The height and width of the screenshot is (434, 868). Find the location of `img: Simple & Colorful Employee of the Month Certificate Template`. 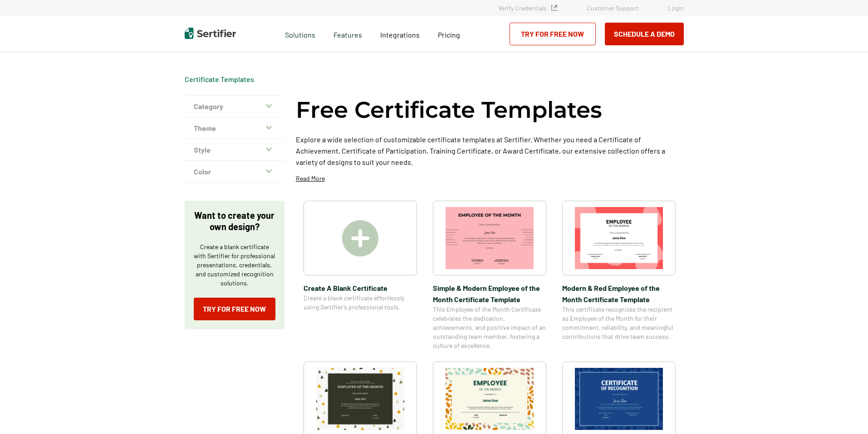

img: Simple & Colorful Employee of the Month Certificate Template is located at coordinates (360, 399).